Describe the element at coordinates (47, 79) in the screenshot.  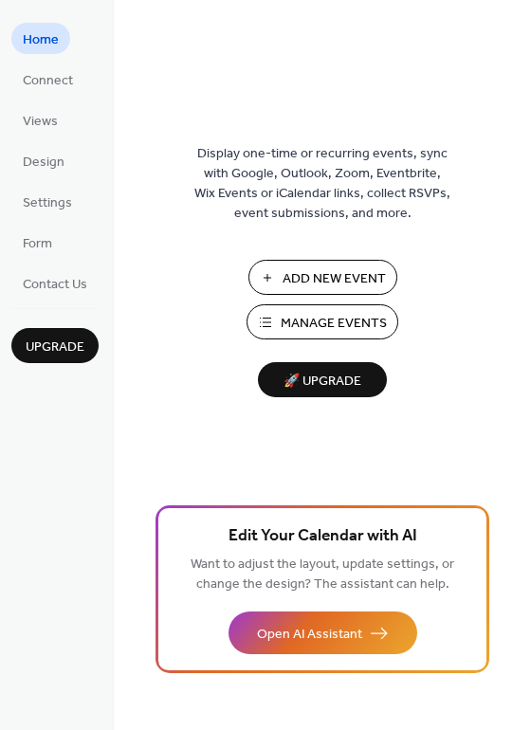
I see `a: Connect` at that location.